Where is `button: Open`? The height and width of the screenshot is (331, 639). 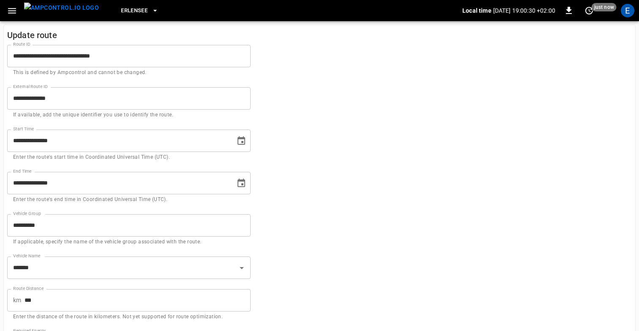 button: Open is located at coordinates (242, 268).